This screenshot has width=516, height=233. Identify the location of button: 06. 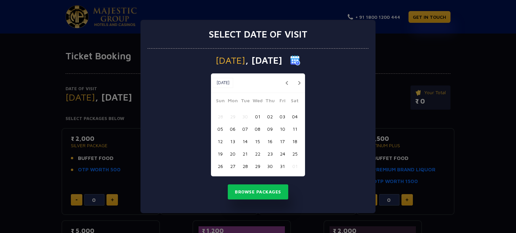
(232, 129).